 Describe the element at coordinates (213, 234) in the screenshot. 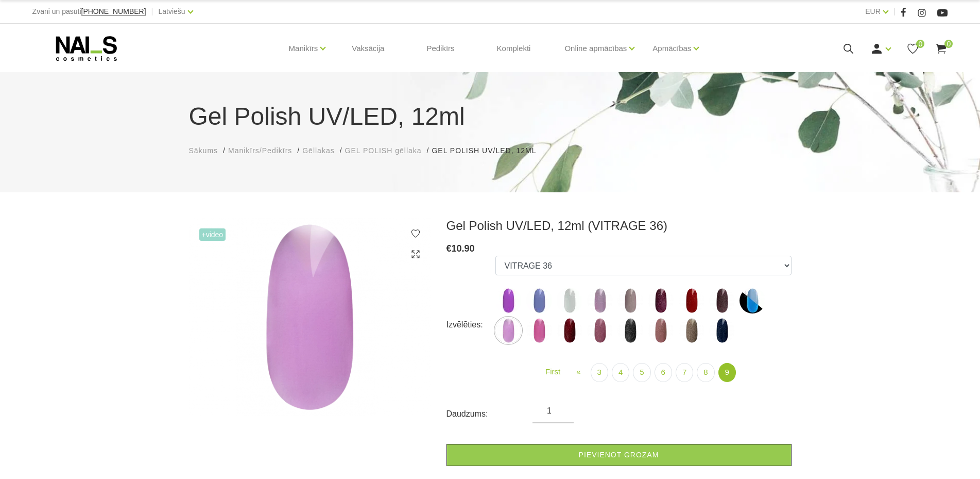

I see `span: +Video` at that location.